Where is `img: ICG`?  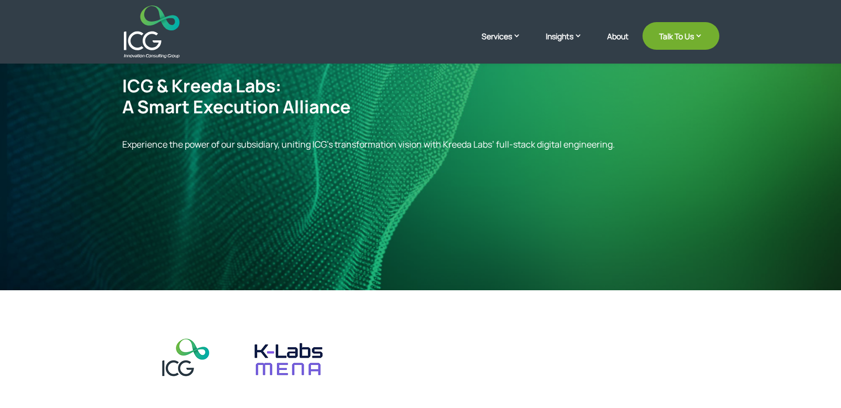 img: ICG is located at coordinates (152, 32).